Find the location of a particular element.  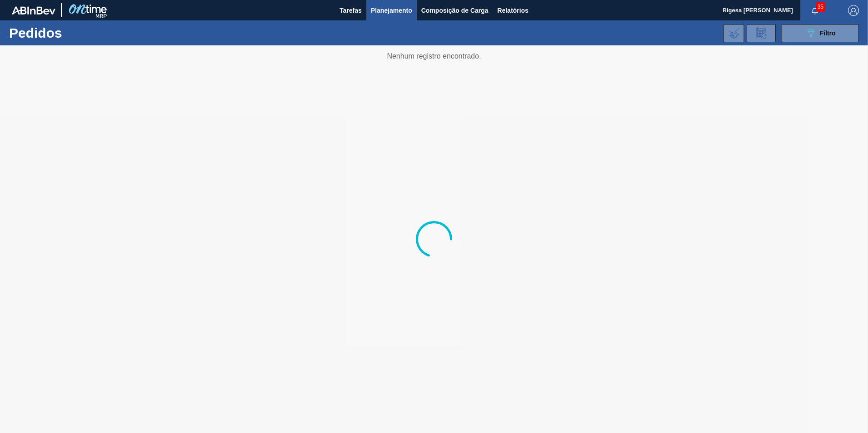

img: Logout is located at coordinates (853, 10).